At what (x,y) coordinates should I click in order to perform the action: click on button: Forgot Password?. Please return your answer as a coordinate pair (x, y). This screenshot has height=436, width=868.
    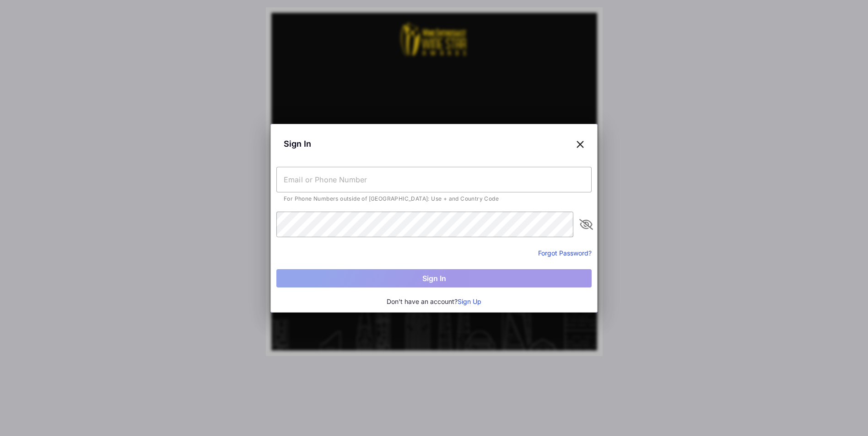
    Looking at the image, I should click on (565, 253).